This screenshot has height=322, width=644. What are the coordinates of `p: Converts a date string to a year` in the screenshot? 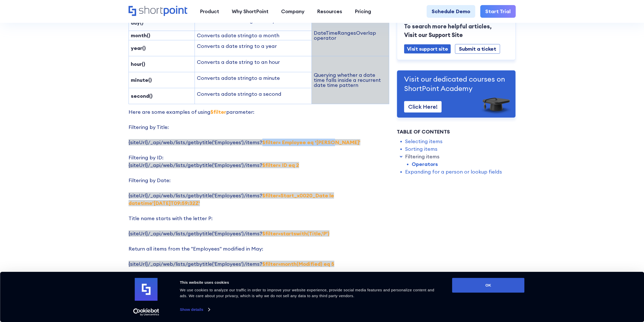 It's located at (253, 46).